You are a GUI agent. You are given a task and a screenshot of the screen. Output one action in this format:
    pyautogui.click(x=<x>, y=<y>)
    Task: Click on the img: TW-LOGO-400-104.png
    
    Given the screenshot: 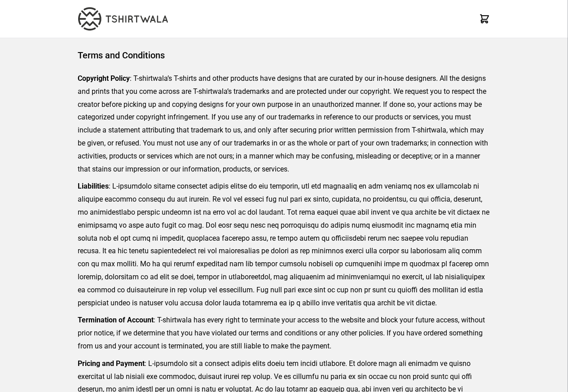 What is the action you would take?
    pyautogui.click(x=123, y=19)
    